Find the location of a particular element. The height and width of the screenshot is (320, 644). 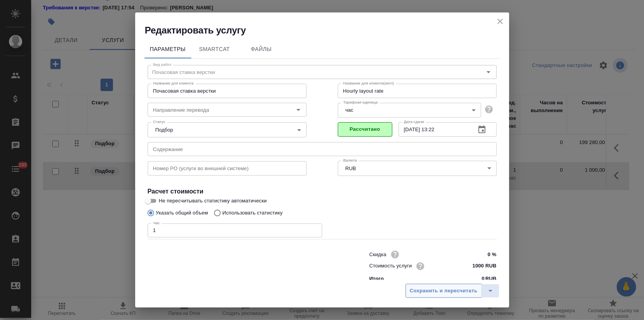

button: Подбор is located at coordinates (164, 130).